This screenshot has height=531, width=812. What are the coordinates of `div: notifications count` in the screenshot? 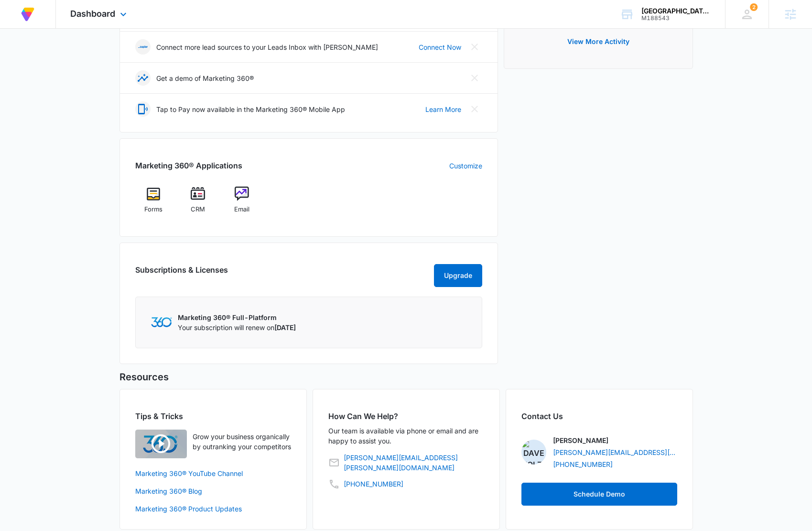 It's located at (753, 7).